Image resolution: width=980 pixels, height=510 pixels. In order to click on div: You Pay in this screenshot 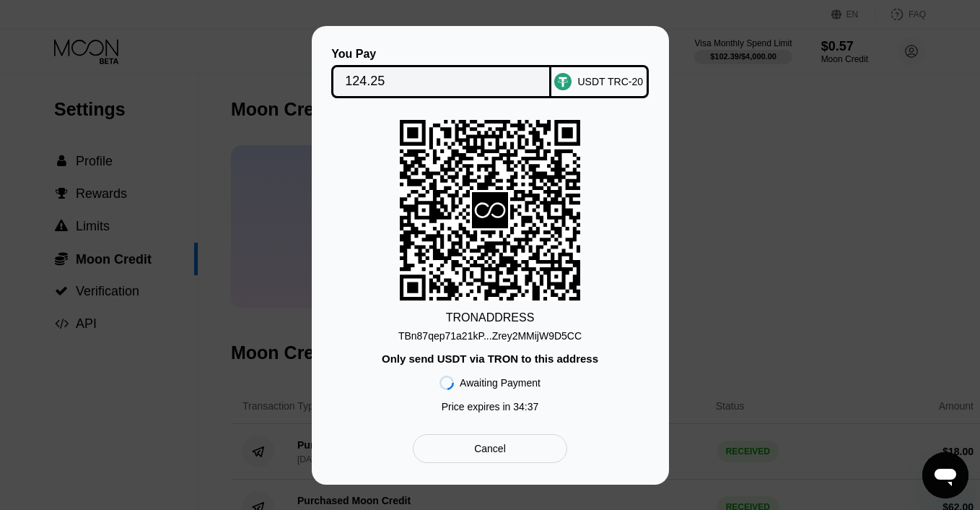, I will do `click(441, 54)`.